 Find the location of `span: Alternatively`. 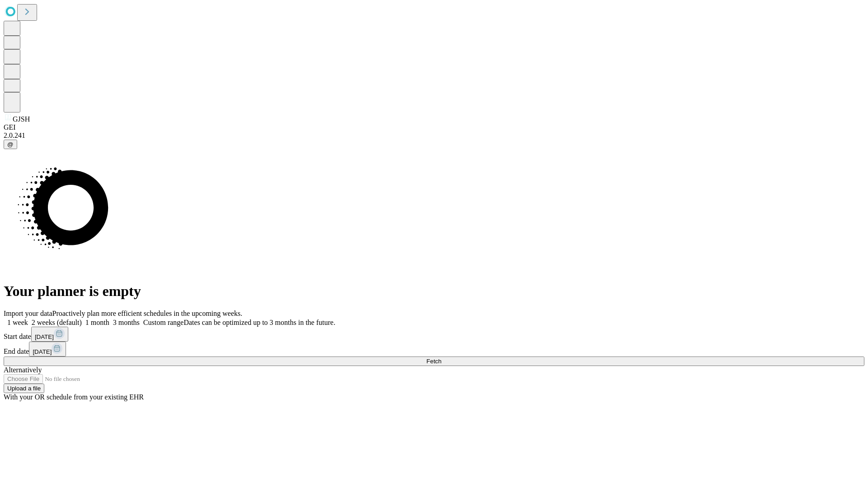

span: Alternatively is located at coordinates (22, 369).